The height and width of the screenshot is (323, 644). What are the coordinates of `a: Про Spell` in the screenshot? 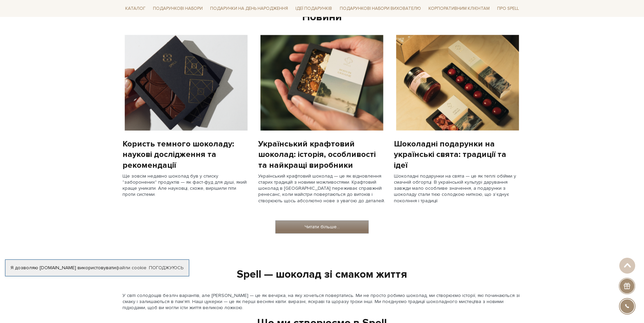 It's located at (508, 8).